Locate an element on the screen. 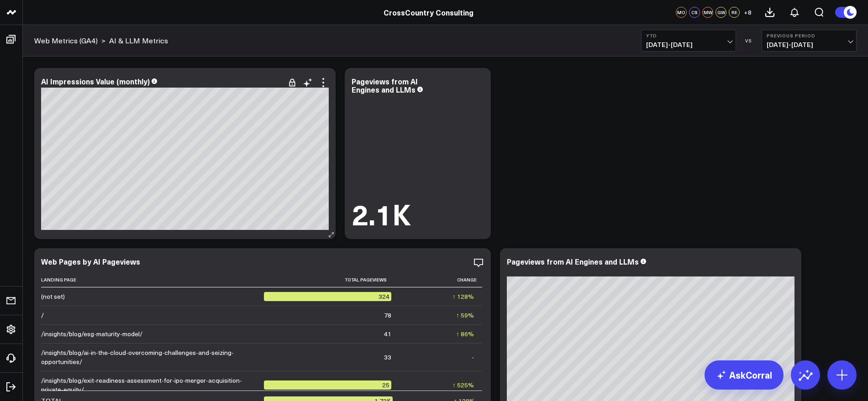 The width and height of the screenshot is (868, 401). div: CS is located at coordinates (695, 12).